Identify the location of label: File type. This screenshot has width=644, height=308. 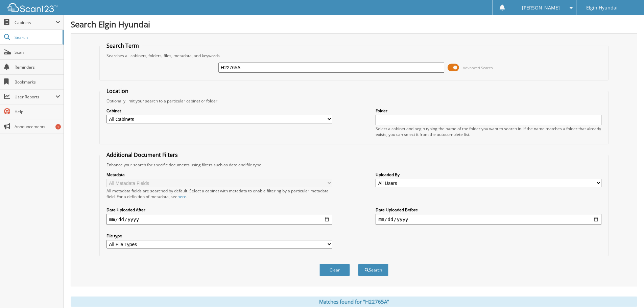
(219, 236).